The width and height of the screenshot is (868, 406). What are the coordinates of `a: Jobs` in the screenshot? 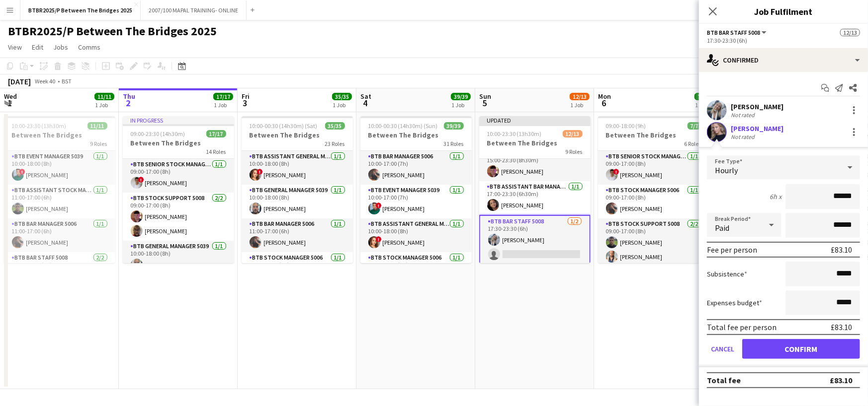 It's located at (60, 47).